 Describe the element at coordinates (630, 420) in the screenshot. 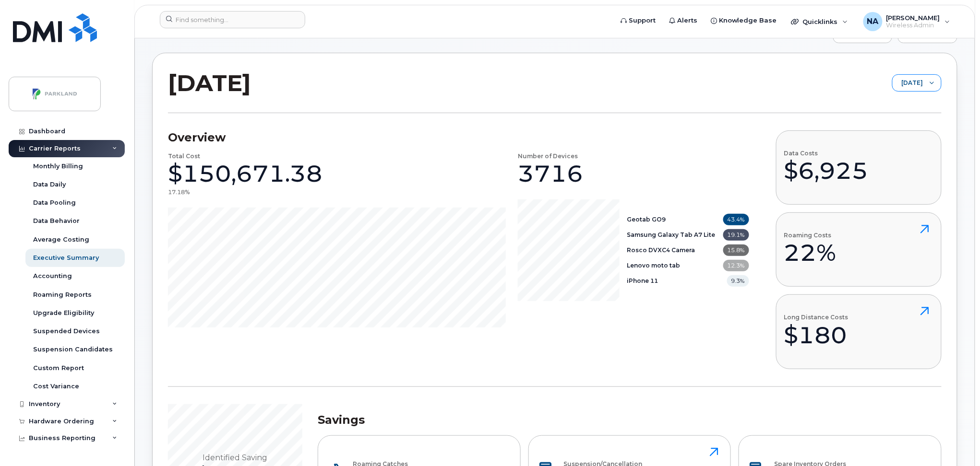

I see `h3: Savings` at that location.